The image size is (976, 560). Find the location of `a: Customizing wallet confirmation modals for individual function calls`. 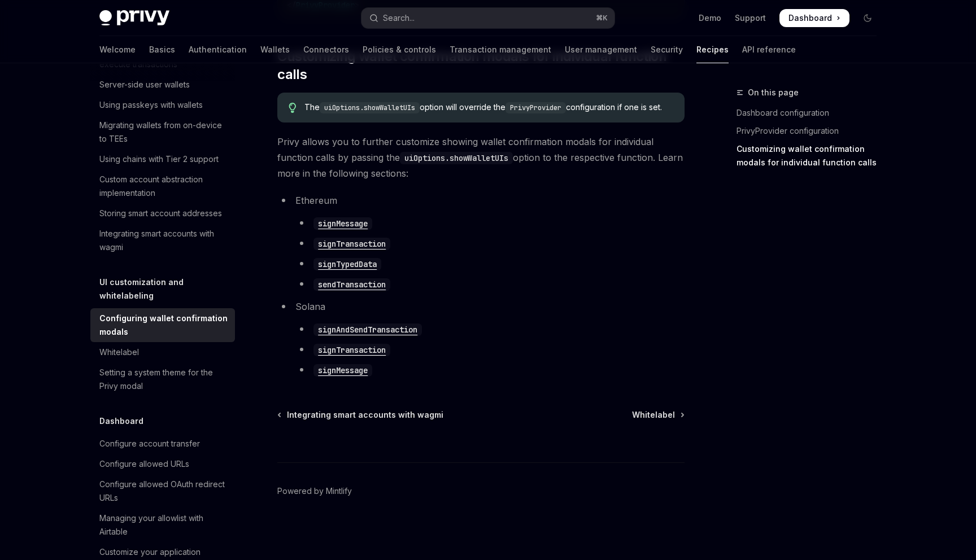

a: Customizing wallet confirmation modals for individual function calls is located at coordinates (810, 156).